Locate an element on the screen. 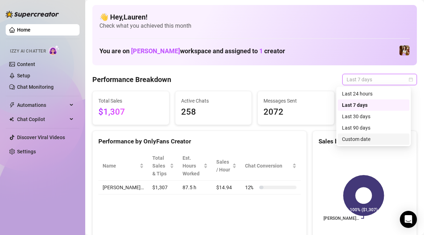 The height and width of the screenshot is (235, 424). span: thunderbolt is located at coordinates (12, 105).